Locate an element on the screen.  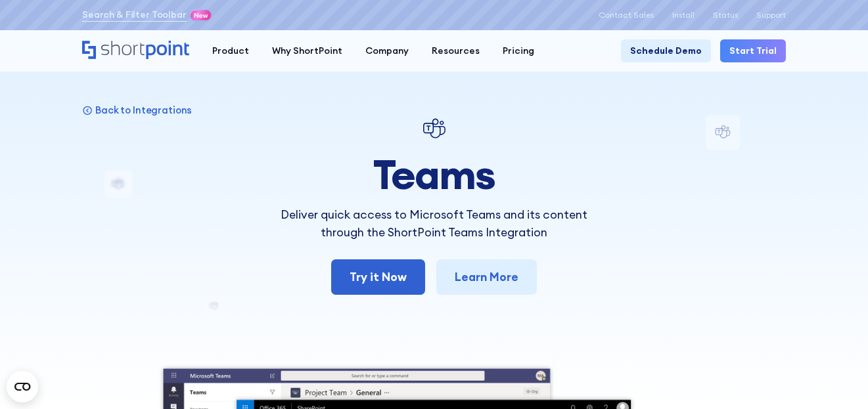
div: Company is located at coordinates (387, 51).